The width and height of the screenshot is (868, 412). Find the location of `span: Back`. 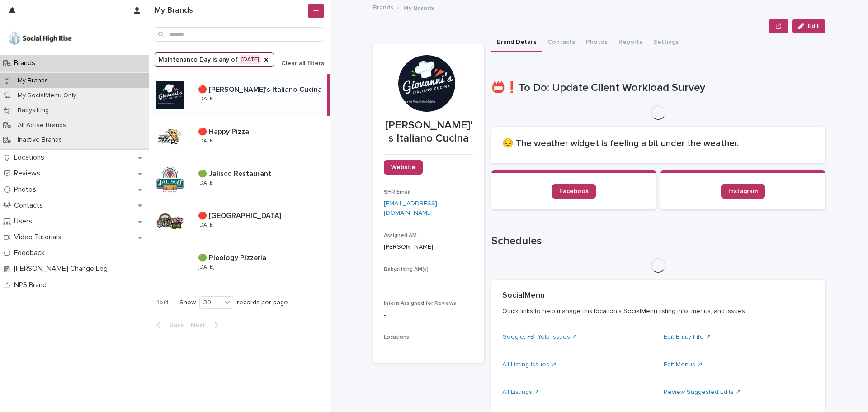

span: Back is located at coordinates (173, 325).